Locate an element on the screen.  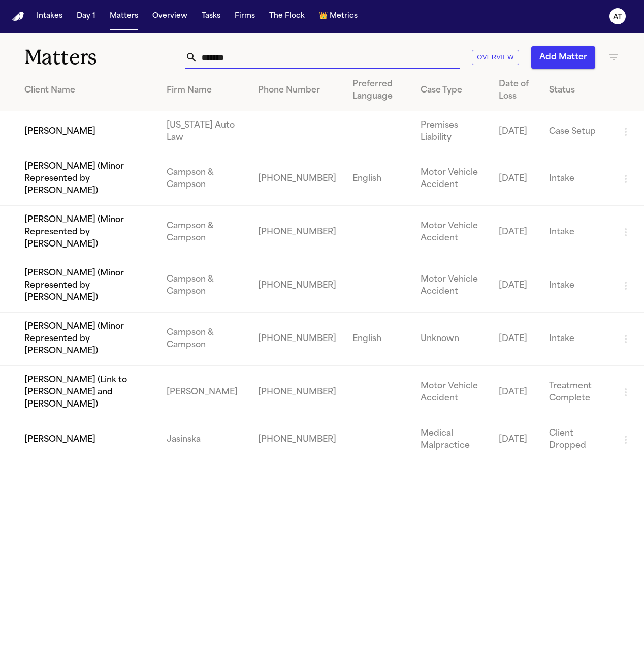
a: Tasks is located at coordinates (211, 17).